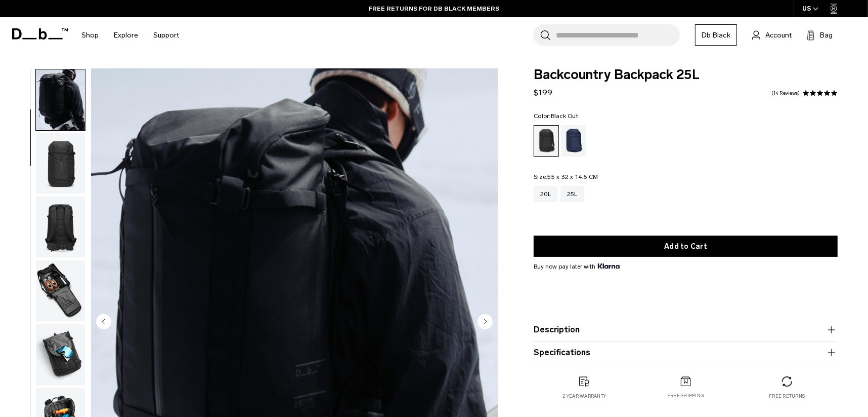  I want to click on span: Black Out, so click(565, 116).